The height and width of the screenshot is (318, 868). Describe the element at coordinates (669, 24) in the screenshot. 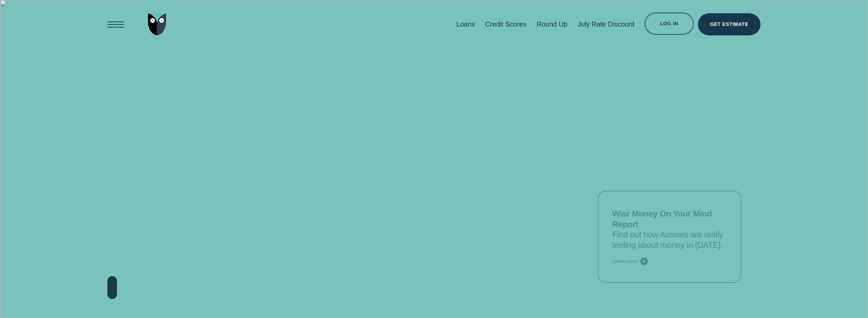

I see `button: Log in` at that location.